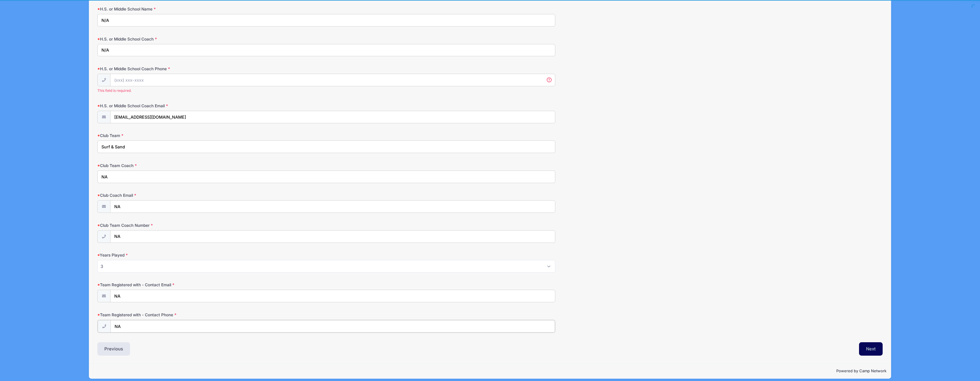 This screenshot has height=381, width=980. I want to click on p: Powered by Camp Network, so click(490, 371).